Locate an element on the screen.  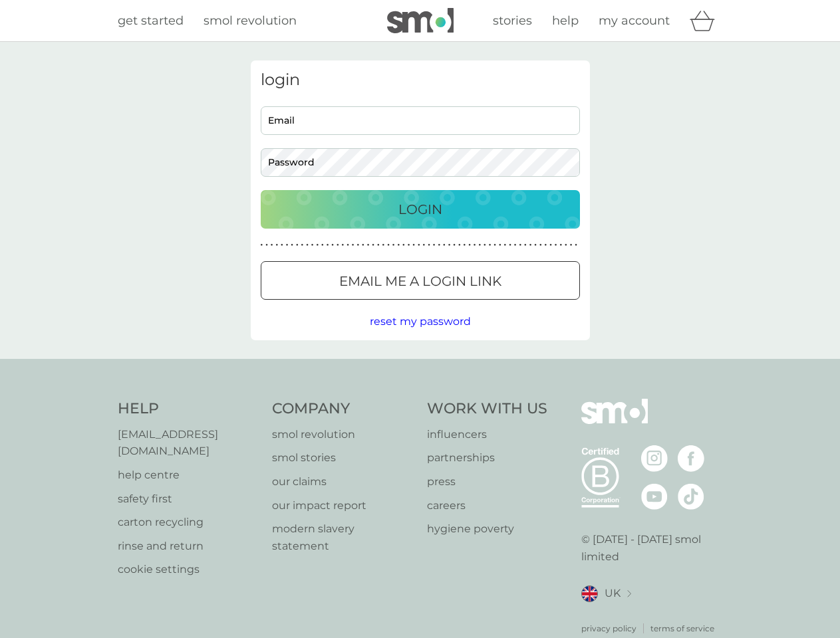
a: safety first is located at coordinates (188, 499).